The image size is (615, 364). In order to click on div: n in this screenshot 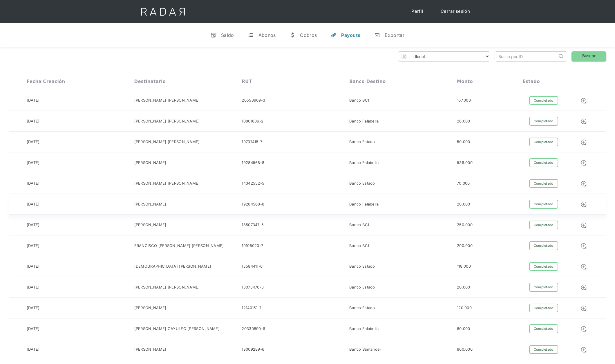, I will do `click(377, 35)`.